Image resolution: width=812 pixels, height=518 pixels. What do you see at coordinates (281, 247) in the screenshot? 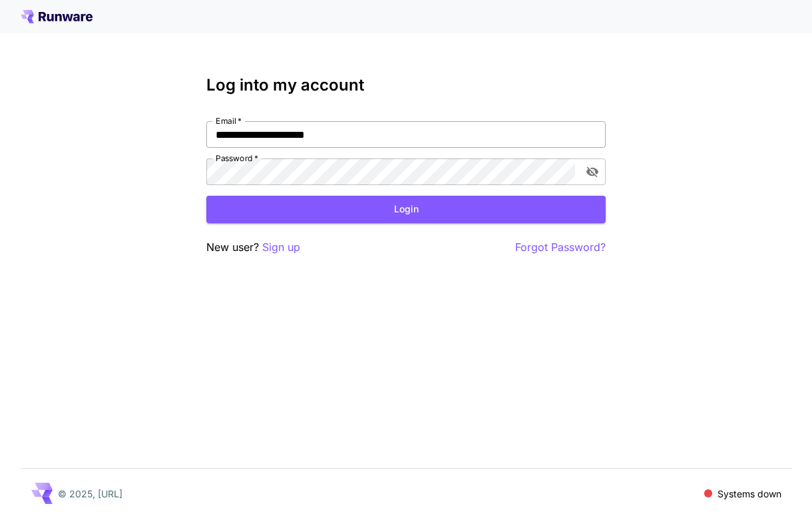
I see `p: Sign up` at bounding box center [281, 247].